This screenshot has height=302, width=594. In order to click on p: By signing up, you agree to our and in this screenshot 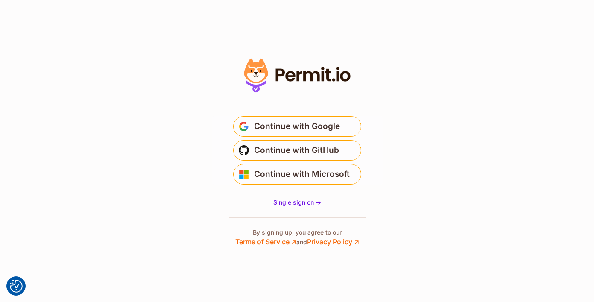, I will do `click(297, 238)`.